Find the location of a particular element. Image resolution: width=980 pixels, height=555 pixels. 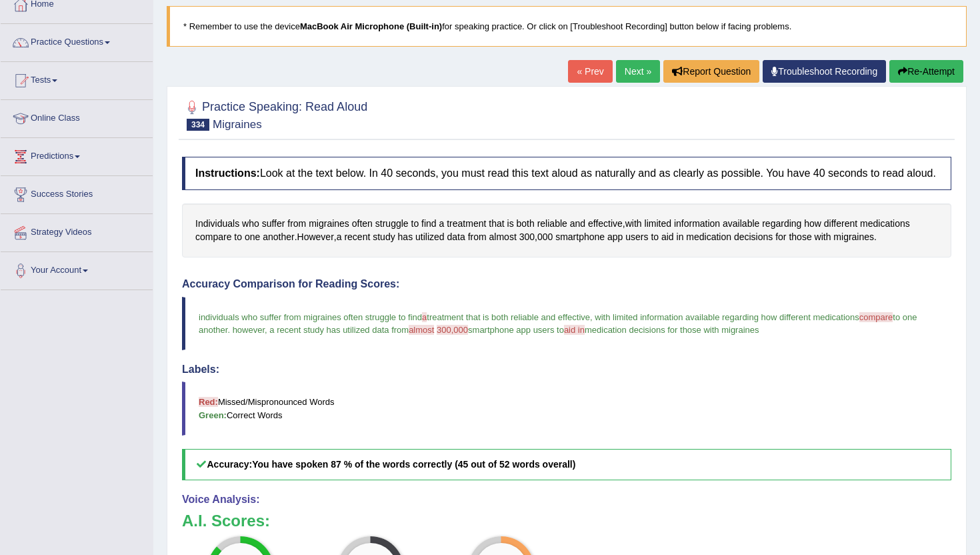

span: treatment that is both reliable and effective is located at coordinates (508, 316).